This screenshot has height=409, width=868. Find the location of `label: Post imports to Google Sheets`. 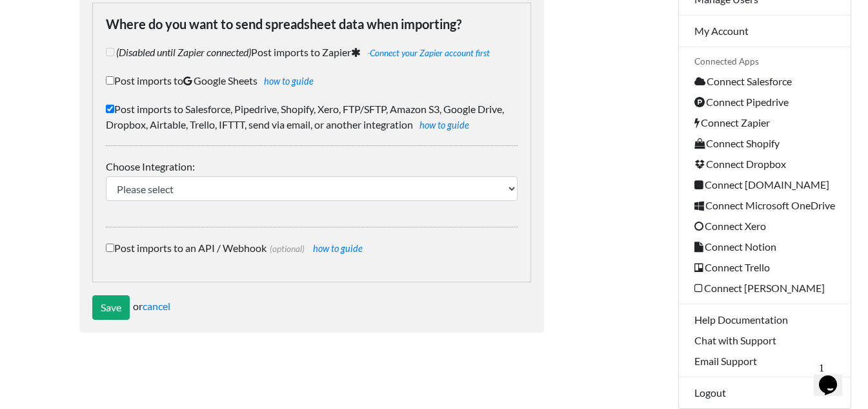

label: Post imports to Google Sheets is located at coordinates (312, 81).